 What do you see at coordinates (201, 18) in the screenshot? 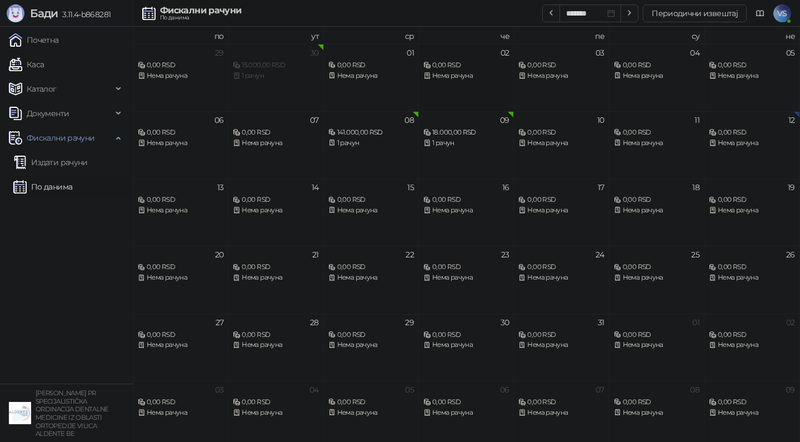
I see `div: По данима` at bounding box center [201, 18].